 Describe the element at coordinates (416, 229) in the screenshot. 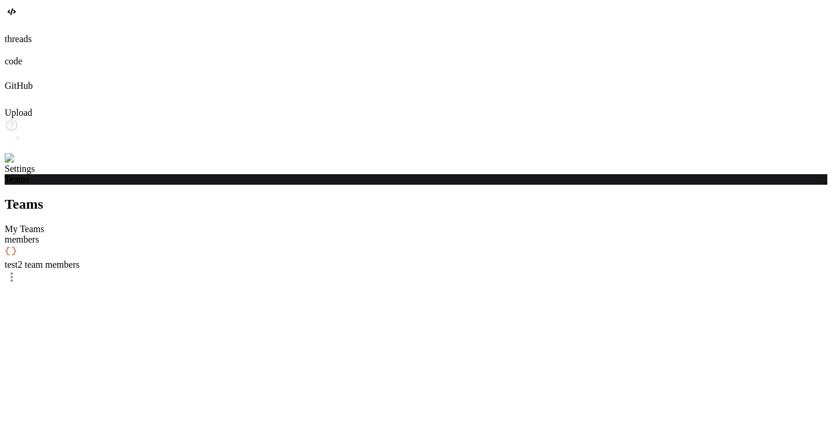

I see `div: My Teams` at that location.